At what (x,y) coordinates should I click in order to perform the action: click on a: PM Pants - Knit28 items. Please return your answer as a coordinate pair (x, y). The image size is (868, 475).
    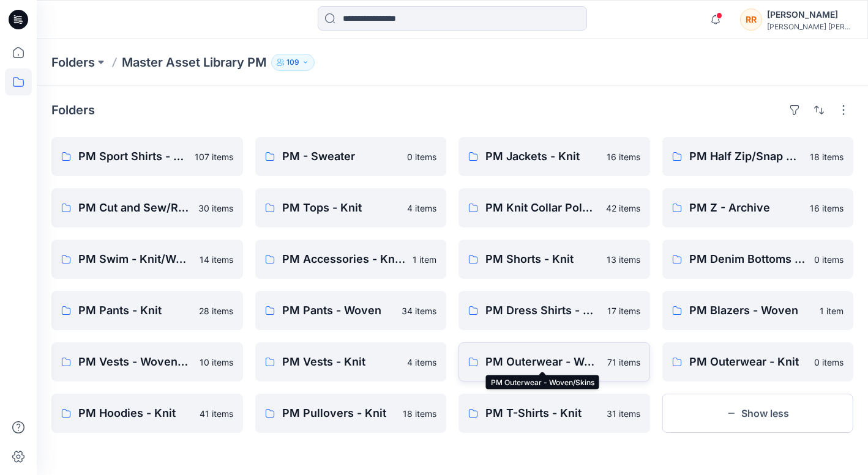
    Looking at the image, I should click on (147, 311).